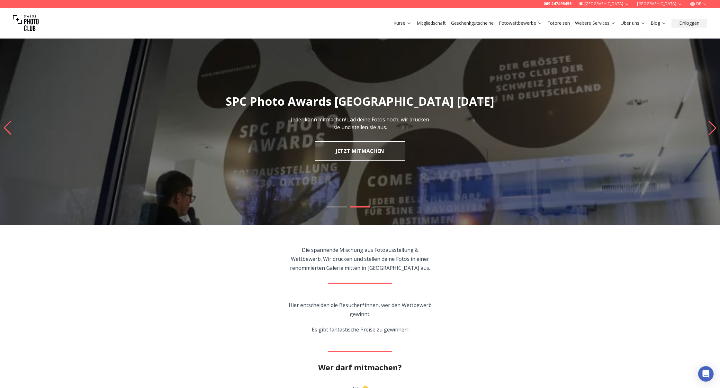 The image size is (720, 388). What do you see at coordinates (595, 23) in the screenshot?
I see `a: Weitere Services` at bounding box center [595, 23].